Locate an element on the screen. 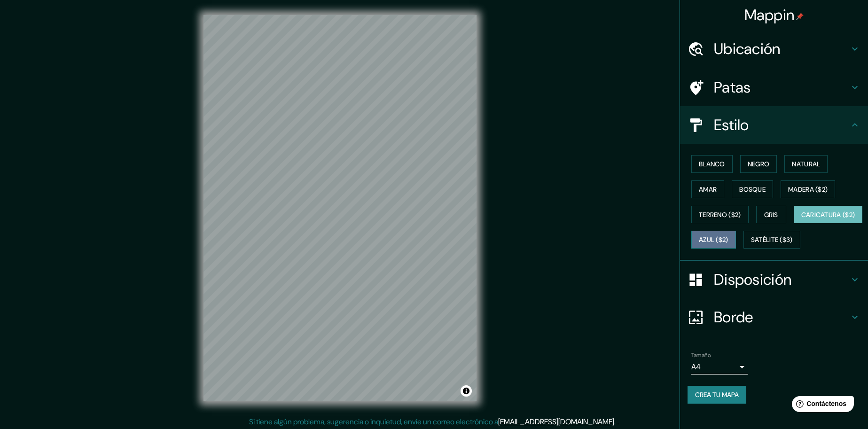 This screenshot has height=429, width=868. div: Estilo is located at coordinates (774, 125).